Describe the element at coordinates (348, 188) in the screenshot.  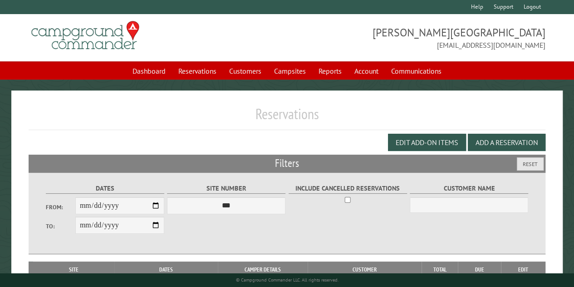
I see `label: Include Cancelled Reservations` at that location.